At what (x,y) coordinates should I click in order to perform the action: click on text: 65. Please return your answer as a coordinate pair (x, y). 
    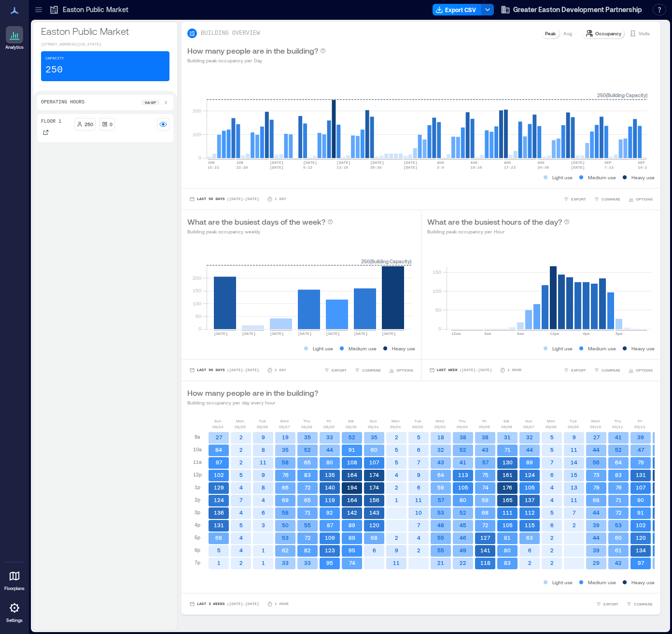
    Looking at the image, I should click on (308, 462).